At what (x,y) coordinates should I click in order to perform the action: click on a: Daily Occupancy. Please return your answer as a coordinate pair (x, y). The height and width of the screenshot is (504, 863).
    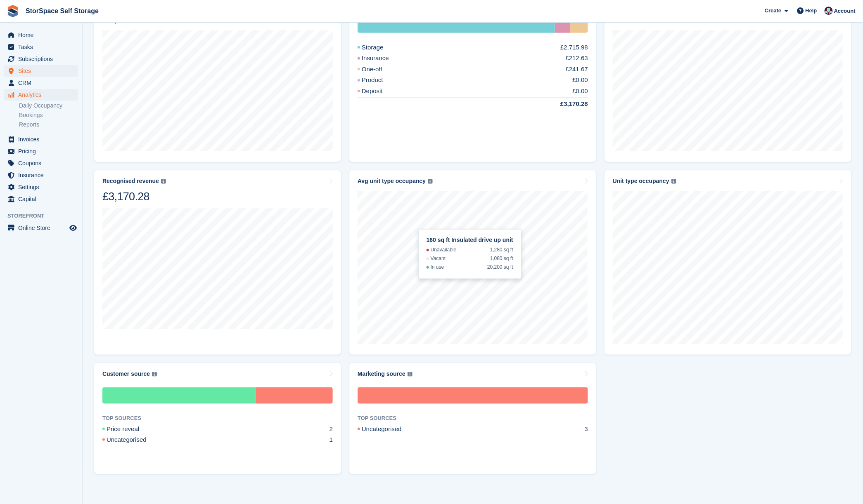
    Looking at the image, I should click on (48, 106).